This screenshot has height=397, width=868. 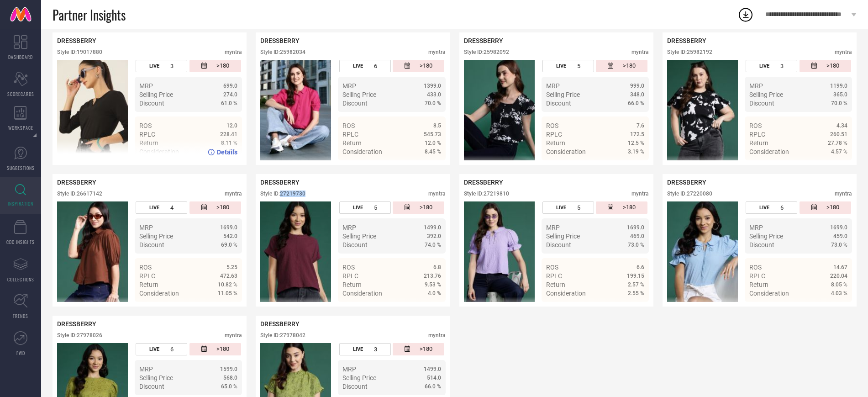 What do you see at coordinates (230, 245) in the screenshot?
I see `span: 69.0 %` at bounding box center [230, 245].